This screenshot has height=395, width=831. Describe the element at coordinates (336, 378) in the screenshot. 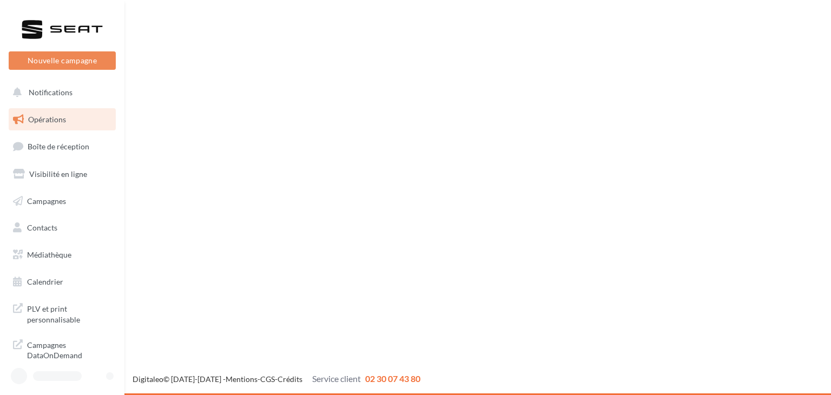

I see `span: Service client` at that location.